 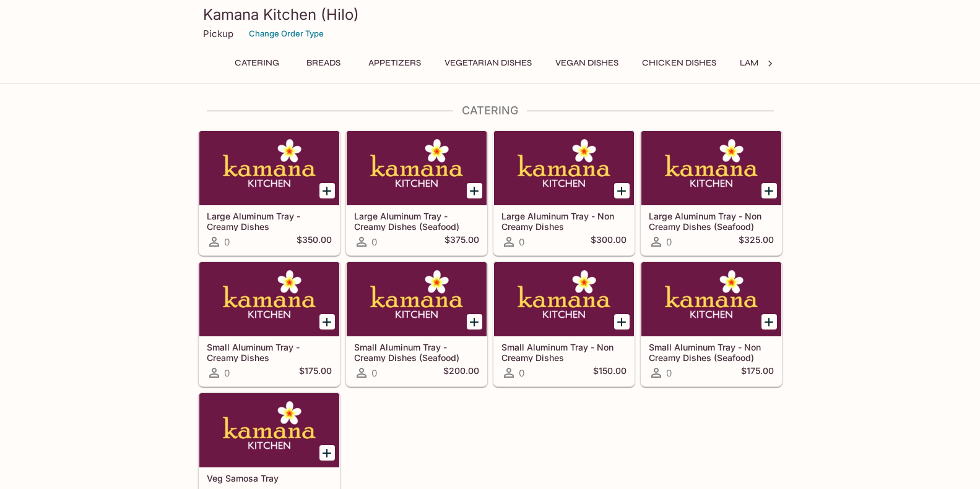 I want to click on h5: $150.00, so click(x=610, y=373).